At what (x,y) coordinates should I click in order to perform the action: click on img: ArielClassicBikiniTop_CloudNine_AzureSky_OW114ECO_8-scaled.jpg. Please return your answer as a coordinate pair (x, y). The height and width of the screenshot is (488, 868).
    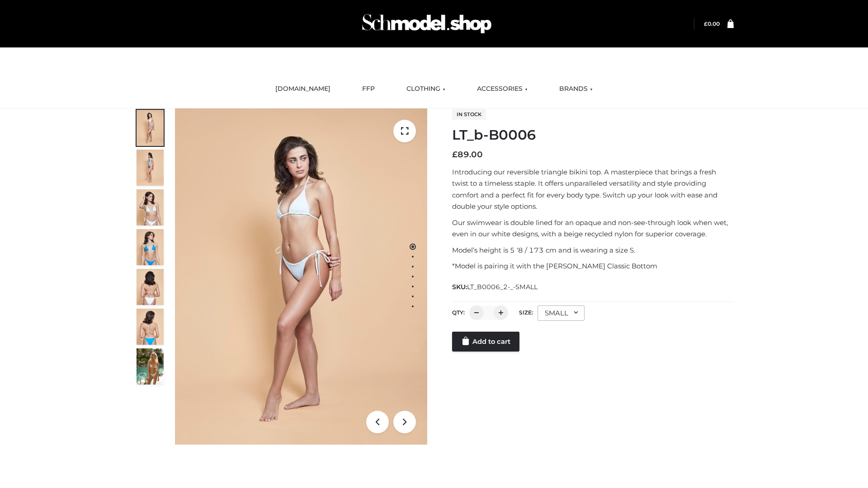
    Looking at the image, I should click on (150, 327).